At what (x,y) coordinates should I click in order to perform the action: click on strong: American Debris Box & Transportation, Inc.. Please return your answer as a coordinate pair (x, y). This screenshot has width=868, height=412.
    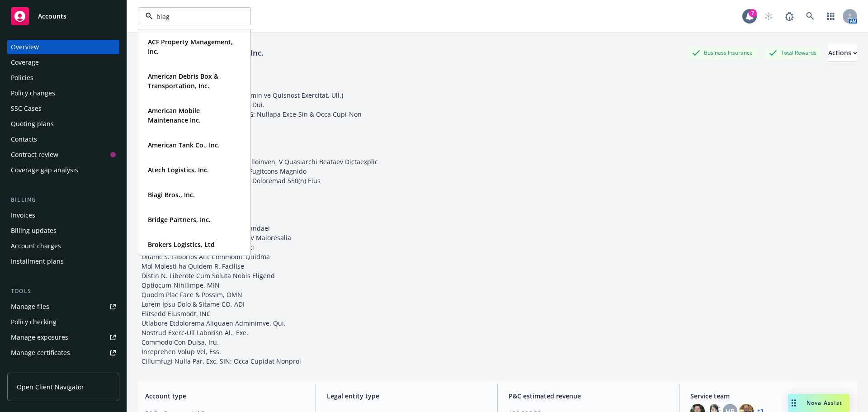
    Looking at the image, I should click on (183, 81).